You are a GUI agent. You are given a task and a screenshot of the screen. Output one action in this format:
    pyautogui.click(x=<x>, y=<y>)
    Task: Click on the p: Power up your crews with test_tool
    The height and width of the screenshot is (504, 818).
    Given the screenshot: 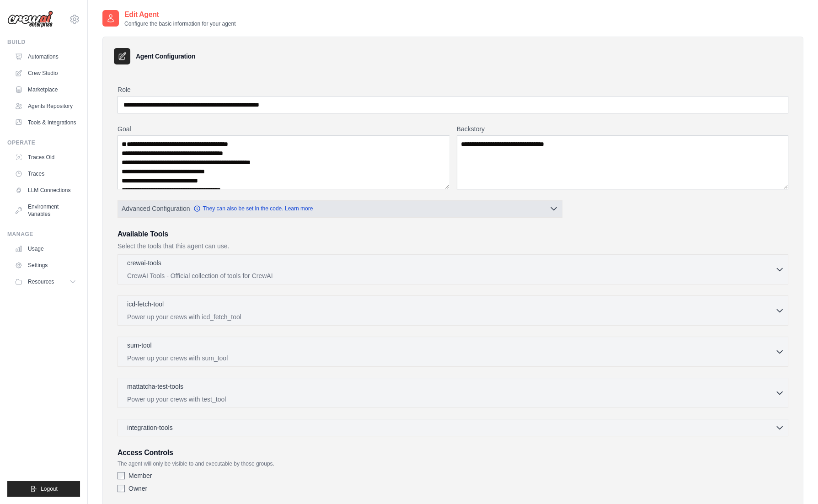 What is the action you would take?
    pyautogui.click(x=451, y=399)
    